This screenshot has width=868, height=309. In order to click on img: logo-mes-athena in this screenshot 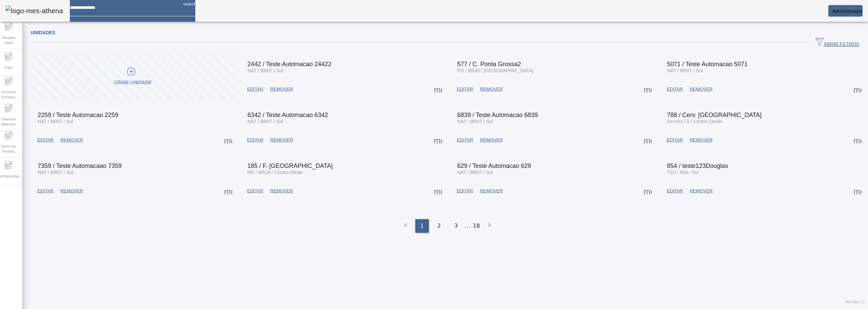, I will do `click(34, 11)`.